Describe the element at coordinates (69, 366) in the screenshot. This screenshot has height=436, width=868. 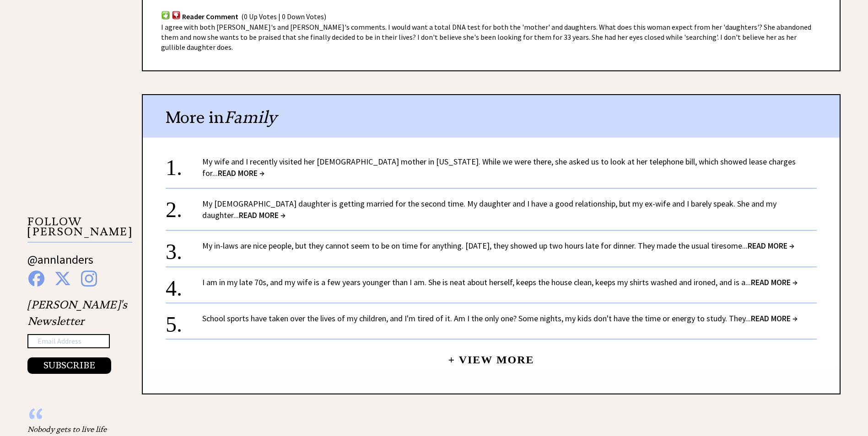
I see `button: SUBSCRIBE` at that location.